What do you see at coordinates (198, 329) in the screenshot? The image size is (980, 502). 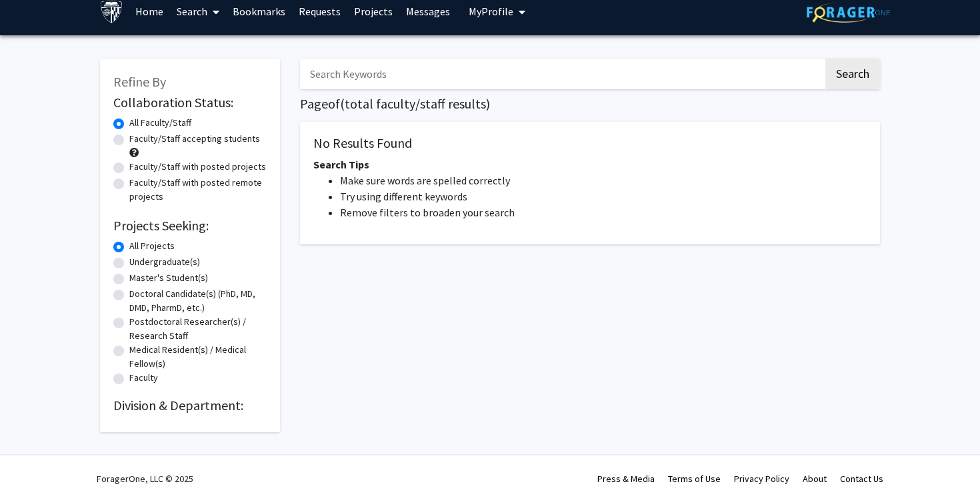 I see `label: Postdoctoral Researcher(s) / Research Staff` at bounding box center [198, 329].